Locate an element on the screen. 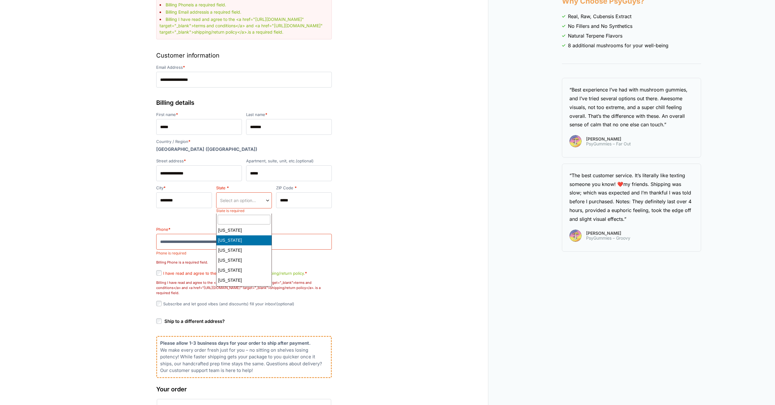 This screenshot has width=775, height=405. label: First name is located at coordinates (199, 114).